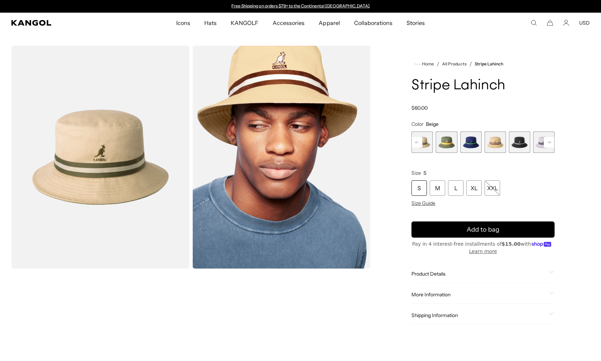 Image resolution: width=601 pixels, height=361 pixels. What do you see at coordinates (244, 23) in the screenshot?
I see `span: KANGOLF` at bounding box center [244, 23].